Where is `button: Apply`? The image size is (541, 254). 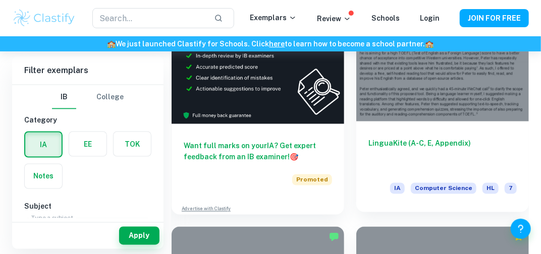 button: Apply is located at coordinates (139, 236).